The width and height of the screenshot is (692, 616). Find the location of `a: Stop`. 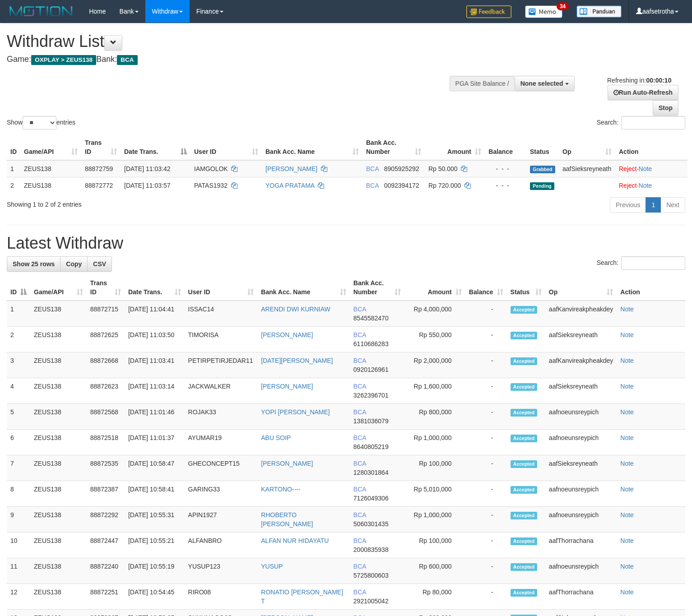

a: Stop is located at coordinates (665, 108).